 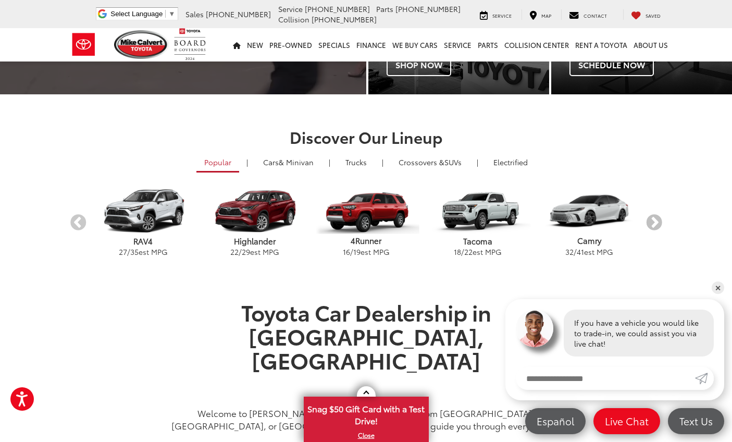 I want to click on div: If you have a vehicle you would like to trade-in, we could assist you via live chat!, so click(x=639, y=333).